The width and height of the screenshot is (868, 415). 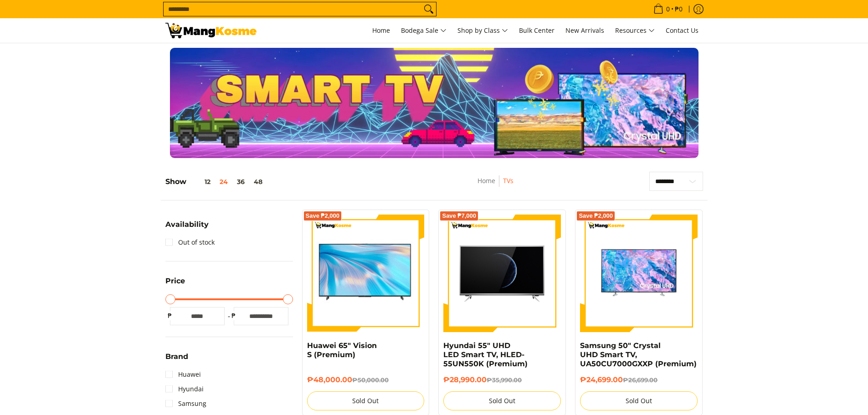 I want to click on span: Resources, so click(x=634, y=31).